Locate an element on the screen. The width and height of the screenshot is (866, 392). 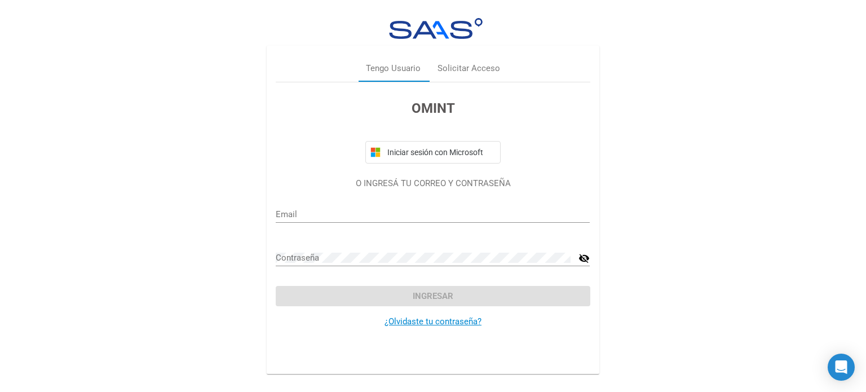
button: Ingresar is located at coordinates (432, 296).